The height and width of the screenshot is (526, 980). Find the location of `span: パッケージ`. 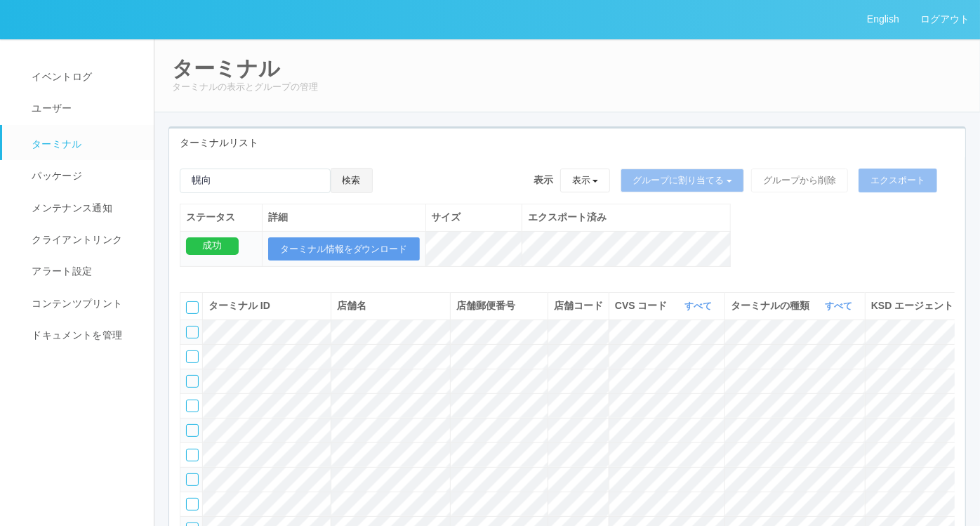

span: パッケージ is located at coordinates (55, 175).